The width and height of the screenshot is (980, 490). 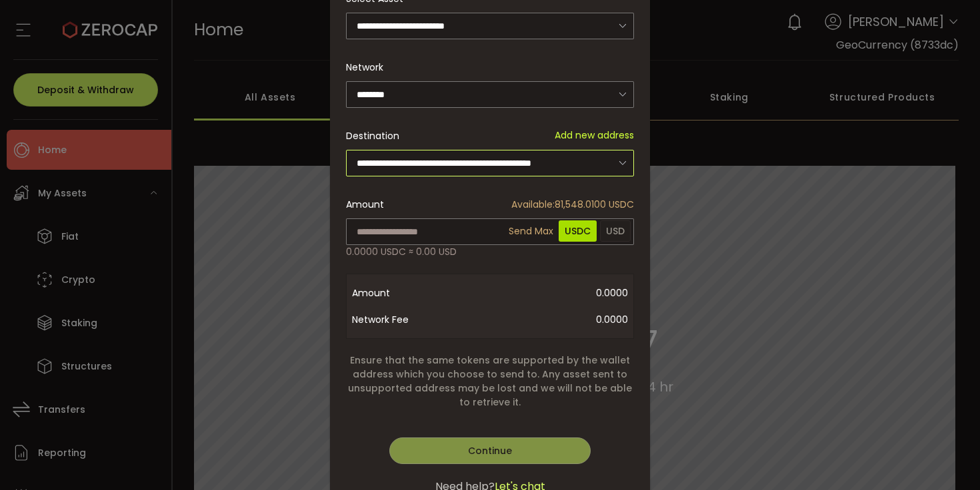 What do you see at coordinates (573, 204) in the screenshot?
I see `span: 81,548.0100 USDC` at bounding box center [573, 204].